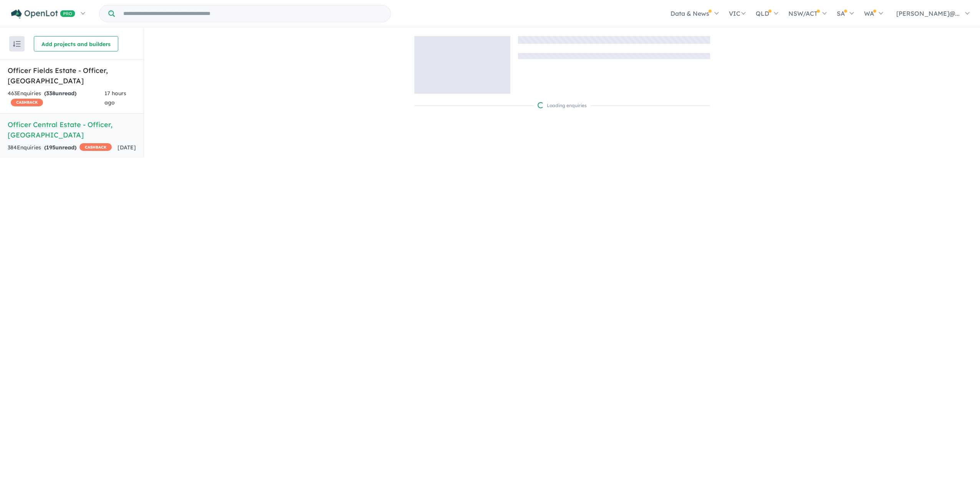 Image resolution: width=980 pixels, height=493 pixels. Describe the element at coordinates (252, 14) in the screenshot. I see `input: Try estate name, suburb, builder or developer` at that location.